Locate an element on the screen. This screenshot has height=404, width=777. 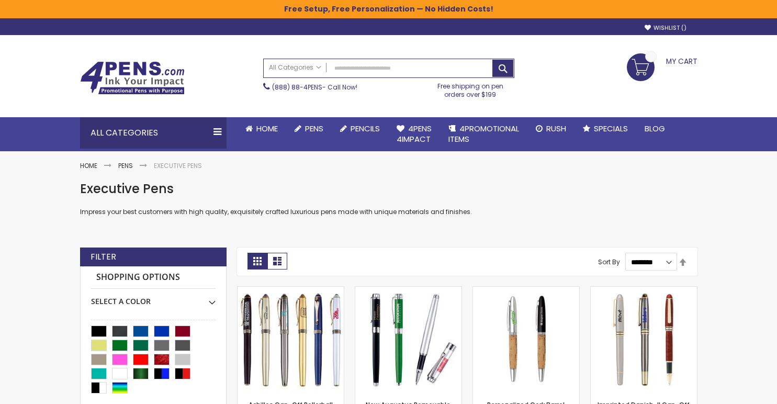
strong: Grid is located at coordinates (257, 261).